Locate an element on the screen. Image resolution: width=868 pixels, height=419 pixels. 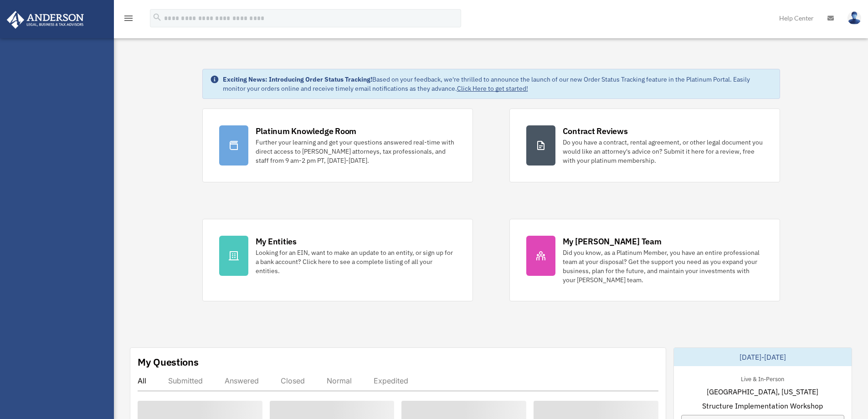
div: Normal is located at coordinates (339, 381).